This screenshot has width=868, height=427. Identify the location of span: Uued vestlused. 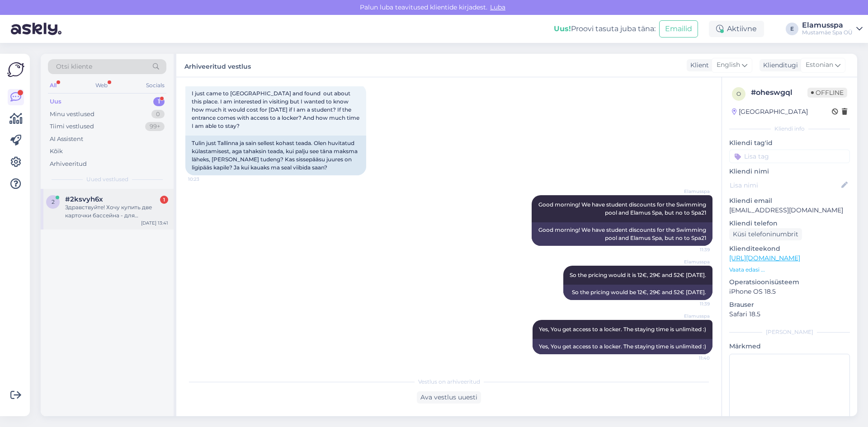
(107, 180).